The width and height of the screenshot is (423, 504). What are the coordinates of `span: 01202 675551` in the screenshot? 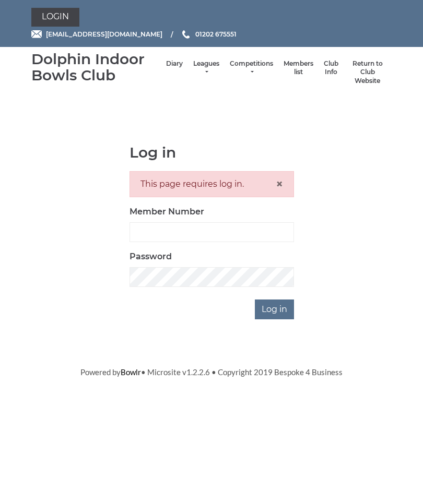 It's located at (216, 34).